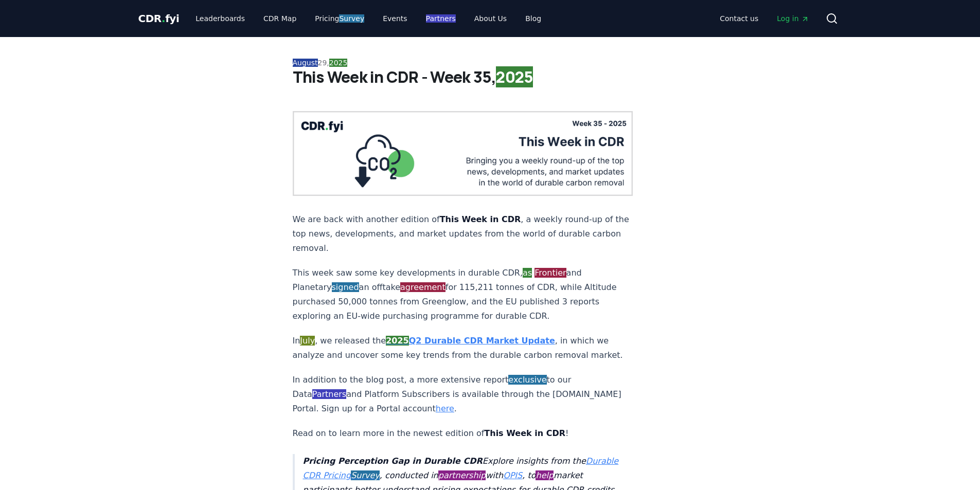  I want to click on p: We are back with another edition of , a weekly round-up of the top news, developments, and market..., so click(463, 234).